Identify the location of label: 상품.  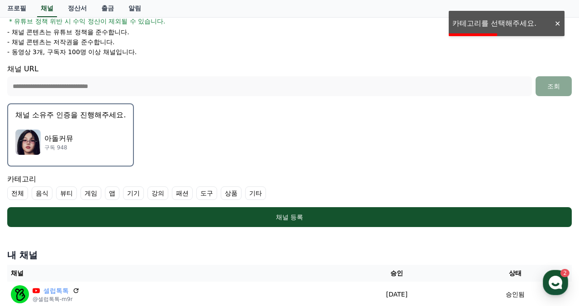
(231, 193).